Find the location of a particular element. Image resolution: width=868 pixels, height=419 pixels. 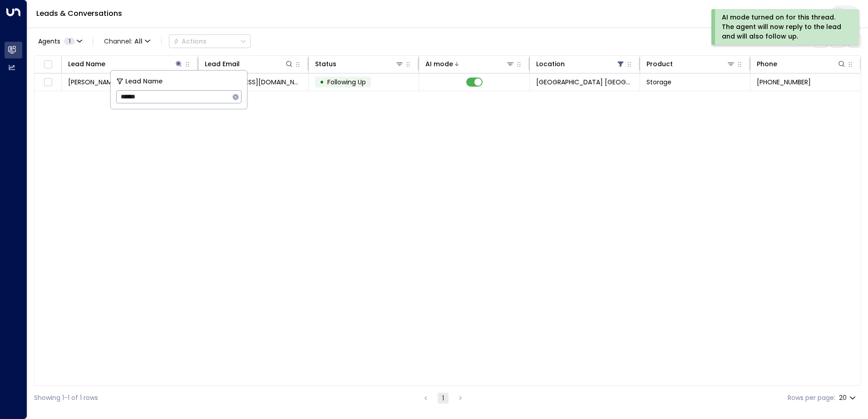

span: Toggle select all is located at coordinates (47, 64).